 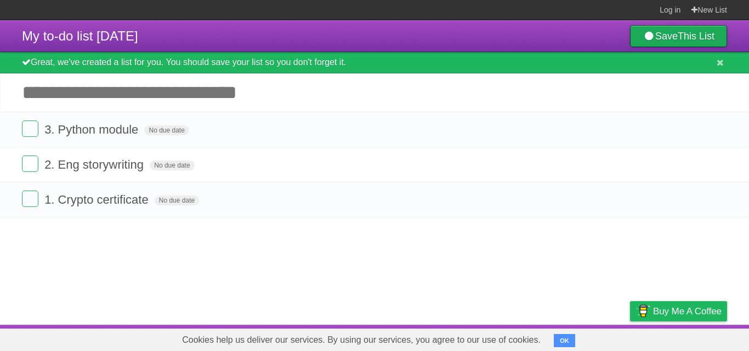 What do you see at coordinates (95, 164) in the screenshot?
I see `span: 2. Eng storywriting` at bounding box center [95, 164].